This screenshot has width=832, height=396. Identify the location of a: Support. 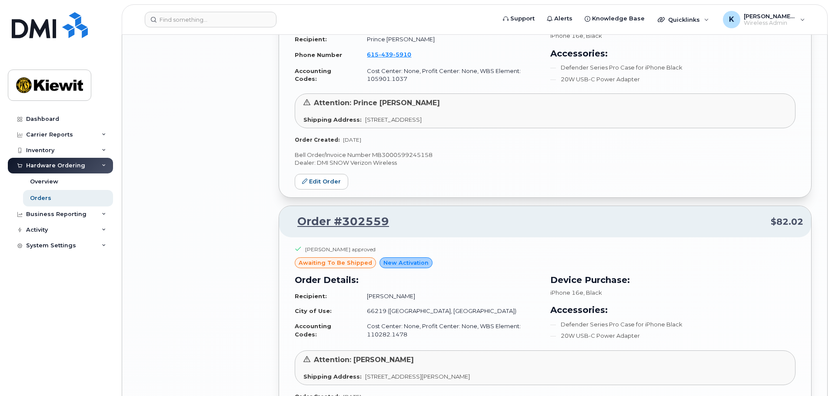
(518, 19).